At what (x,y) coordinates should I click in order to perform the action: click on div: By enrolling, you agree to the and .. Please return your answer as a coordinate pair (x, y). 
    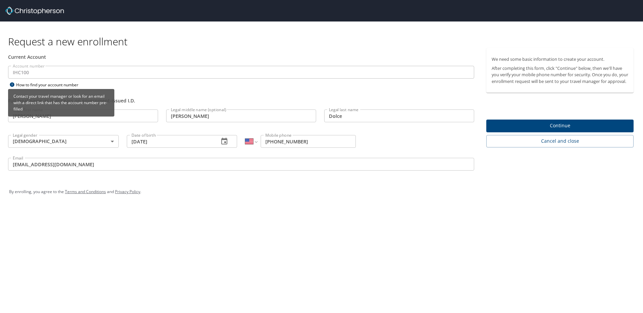
    Looking at the image, I should click on (321, 192).